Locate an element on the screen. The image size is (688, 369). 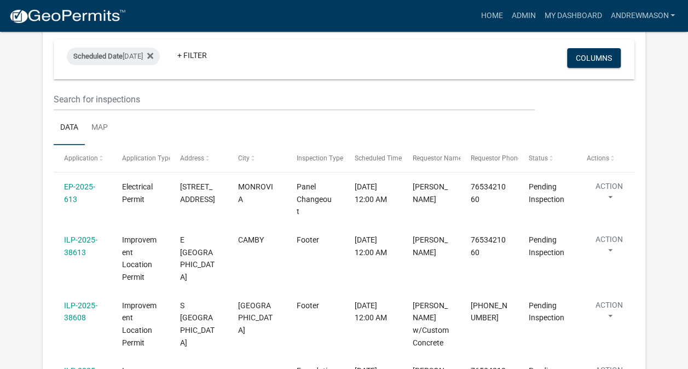
a: AndrewMason is located at coordinates (643, 16).